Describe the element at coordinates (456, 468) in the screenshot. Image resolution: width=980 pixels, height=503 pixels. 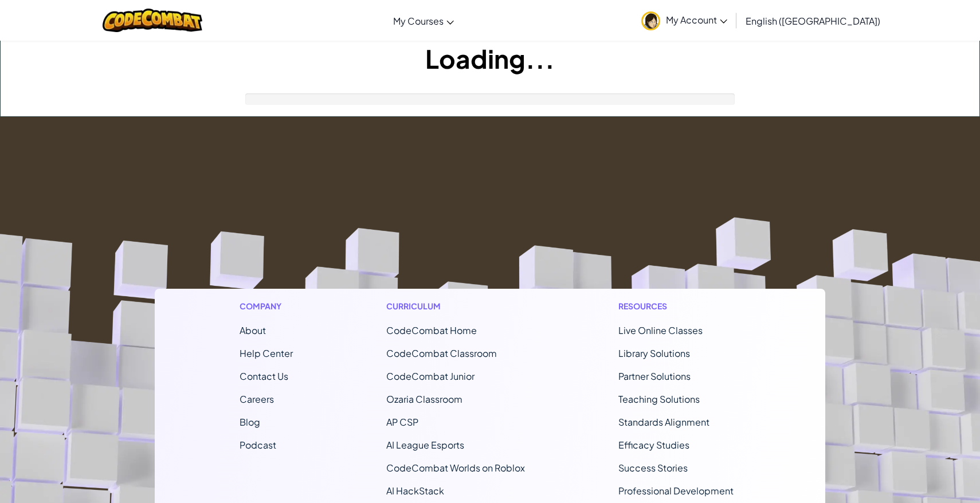
I see `a: CodeCombat Worlds on Roblox` at that location.